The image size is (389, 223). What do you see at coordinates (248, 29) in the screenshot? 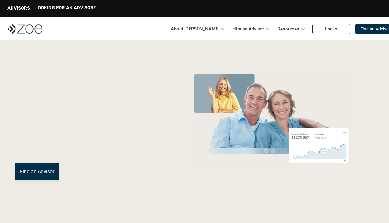
I see `p: Hire an Advisor` at bounding box center [248, 29].